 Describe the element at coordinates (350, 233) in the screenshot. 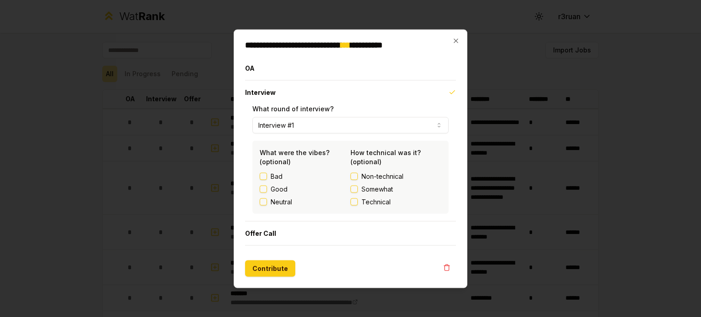

I see `button: Offer Call` at that location.